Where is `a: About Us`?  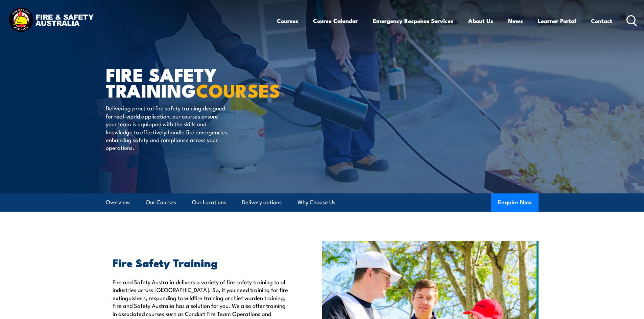
a: About Us is located at coordinates (481, 20).